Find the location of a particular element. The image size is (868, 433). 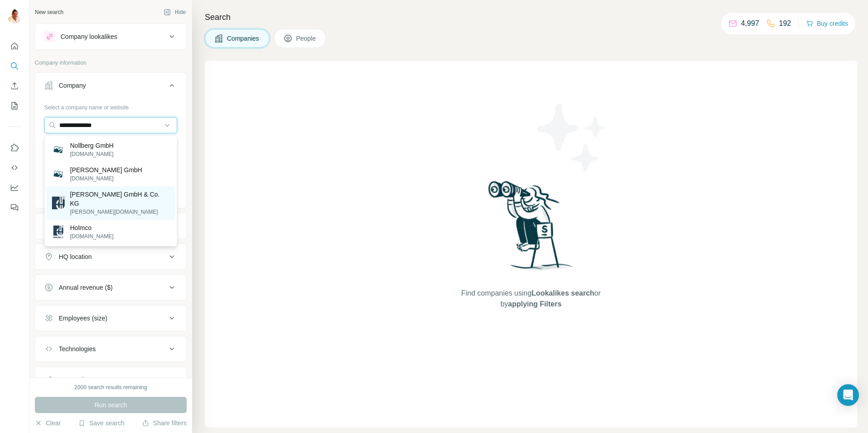

button: Use Surfe API is located at coordinates (14, 168).